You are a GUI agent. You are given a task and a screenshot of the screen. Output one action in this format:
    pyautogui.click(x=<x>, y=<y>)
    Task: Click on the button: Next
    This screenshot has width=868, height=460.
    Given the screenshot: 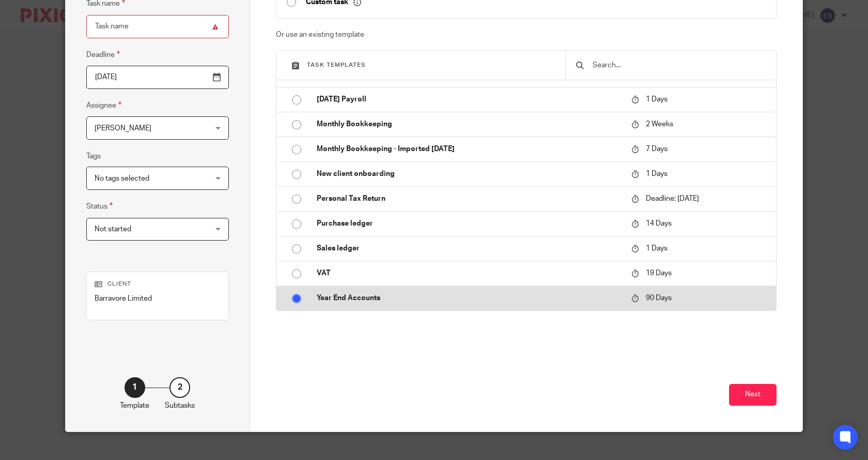 What is the action you would take?
    pyautogui.click(x=753, y=394)
    